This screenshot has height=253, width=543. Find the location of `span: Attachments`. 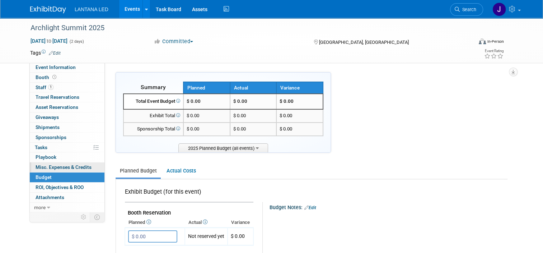

span: Attachments is located at coordinates (50, 197).